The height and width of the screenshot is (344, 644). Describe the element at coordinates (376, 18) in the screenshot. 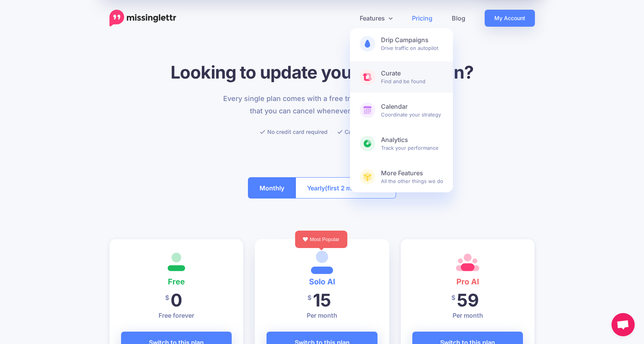

I see `a: Features` at that location.